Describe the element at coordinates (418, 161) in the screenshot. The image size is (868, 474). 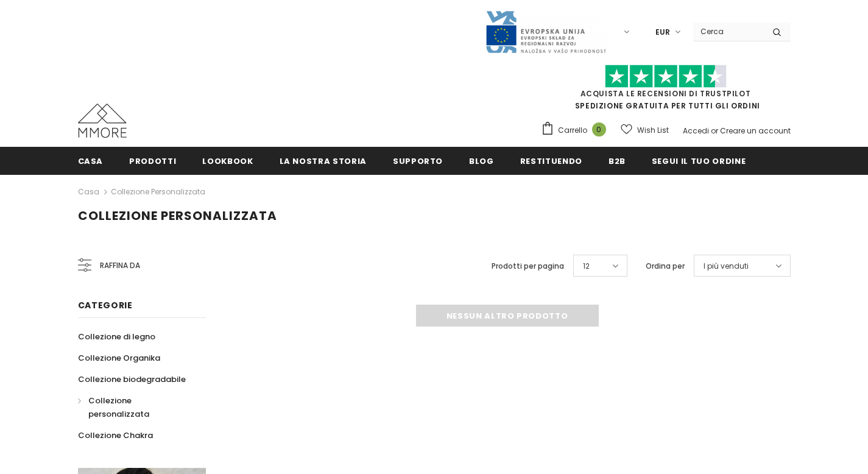
I see `span: supporto` at that location.